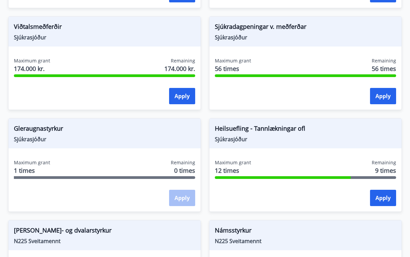 The image size is (410, 257). What do you see at coordinates (32, 170) in the screenshot?
I see `span: 1 times` at bounding box center [32, 170].